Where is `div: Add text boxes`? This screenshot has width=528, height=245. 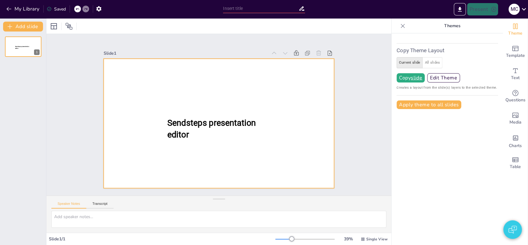
div: Add text boxes is located at coordinates (515, 74).